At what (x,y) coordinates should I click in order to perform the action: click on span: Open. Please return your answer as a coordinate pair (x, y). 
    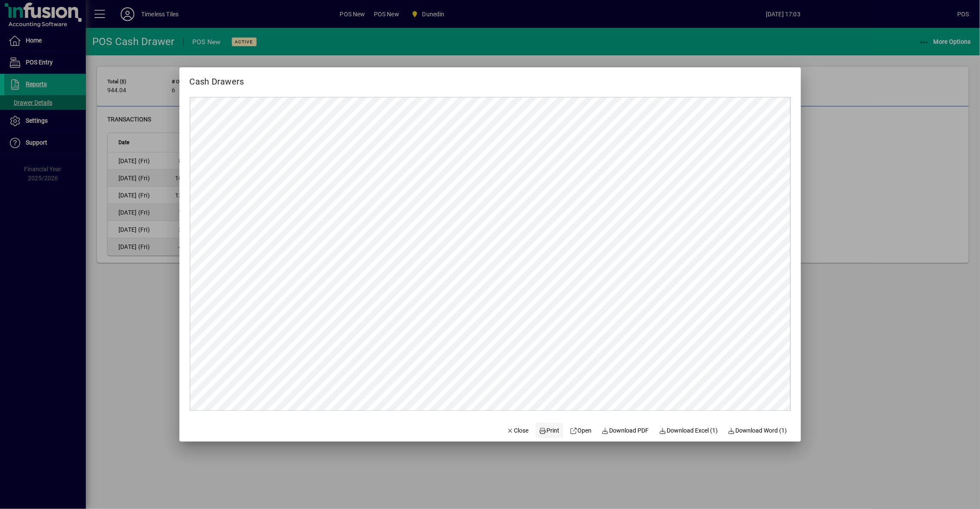
    Looking at the image, I should click on (581, 430).